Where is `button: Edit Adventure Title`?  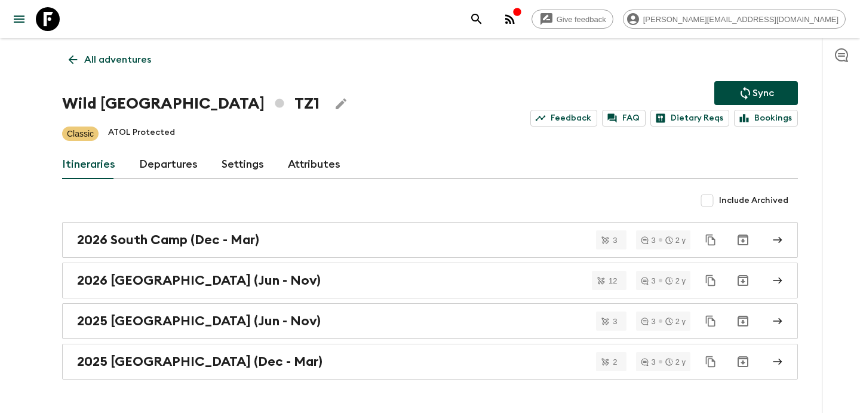 button: Edit Adventure Title is located at coordinates (341, 104).